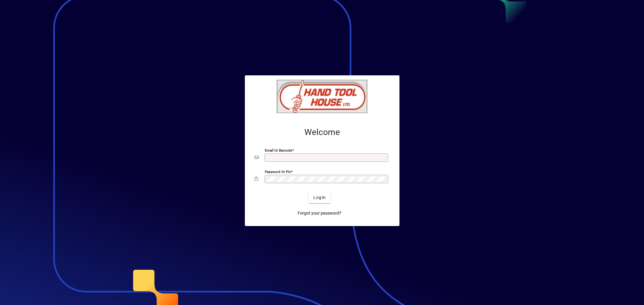 The height and width of the screenshot is (305, 644). What do you see at coordinates (278, 150) in the screenshot?
I see `mat-label: Email or Barcode` at bounding box center [278, 150].